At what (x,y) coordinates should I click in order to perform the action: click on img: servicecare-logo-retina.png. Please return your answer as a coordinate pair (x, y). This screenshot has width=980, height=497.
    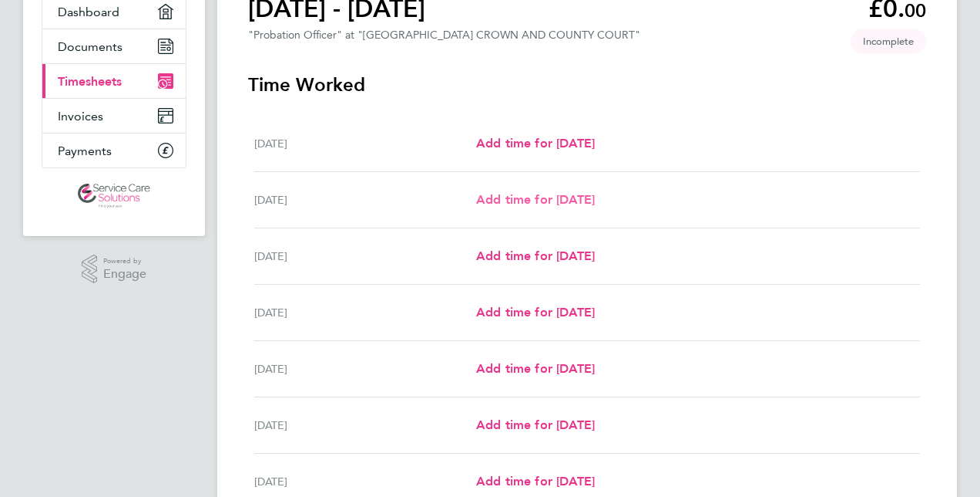
    Looking at the image, I should click on (114, 196).